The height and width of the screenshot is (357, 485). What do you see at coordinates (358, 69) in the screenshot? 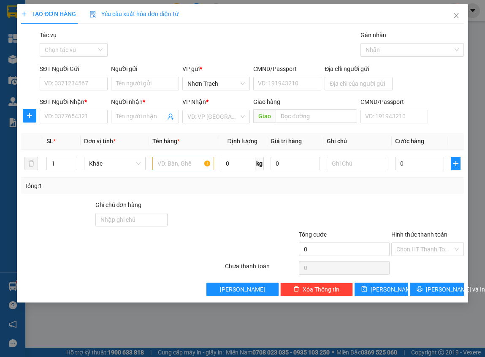
I see `div: Địa chỉ người gửi` at bounding box center [358, 69].